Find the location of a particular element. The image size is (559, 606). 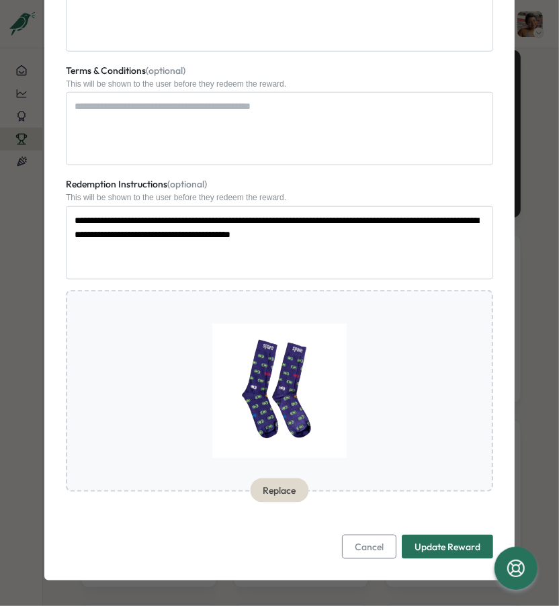

span: Replace is located at coordinates (279, 490).